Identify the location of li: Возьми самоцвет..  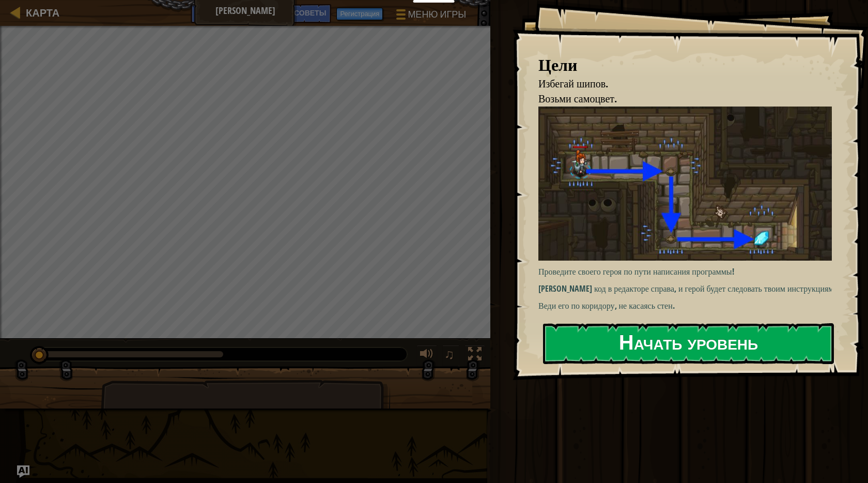
(677, 99).